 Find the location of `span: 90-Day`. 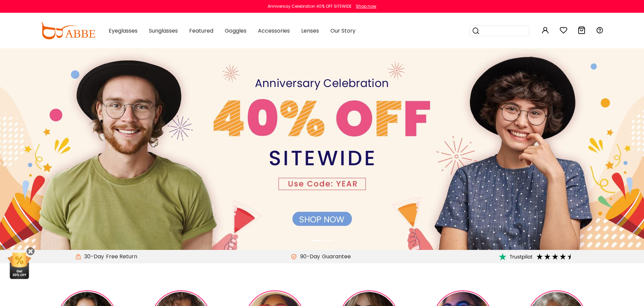

span: 90-Day is located at coordinates (308, 257).